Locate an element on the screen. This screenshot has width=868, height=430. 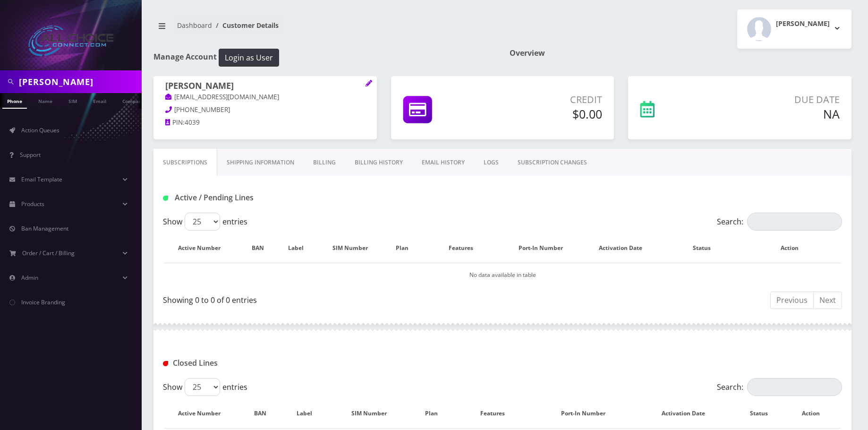
a: SIM is located at coordinates (73, 101).